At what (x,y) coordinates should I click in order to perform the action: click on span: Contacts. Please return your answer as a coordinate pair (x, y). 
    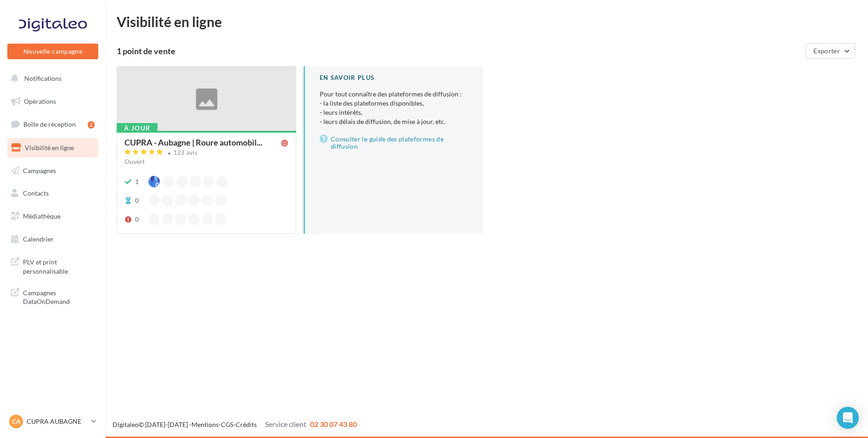
    Looking at the image, I should click on (36, 193).